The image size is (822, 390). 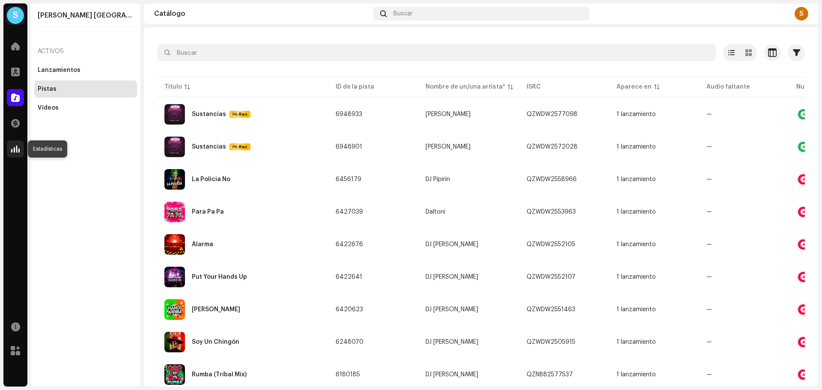 What do you see at coordinates (262, 14) in the screenshot?
I see `div: Catálogo` at bounding box center [262, 14].